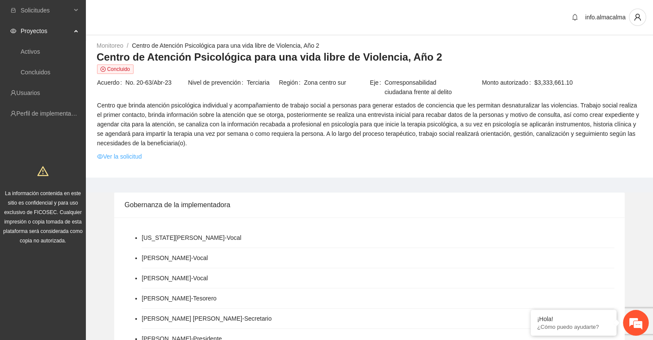  What do you see at coordinates (119, 156) in the screenshot?
I see `a: eyeVer la solicitud` at bounding box center [119, 156].